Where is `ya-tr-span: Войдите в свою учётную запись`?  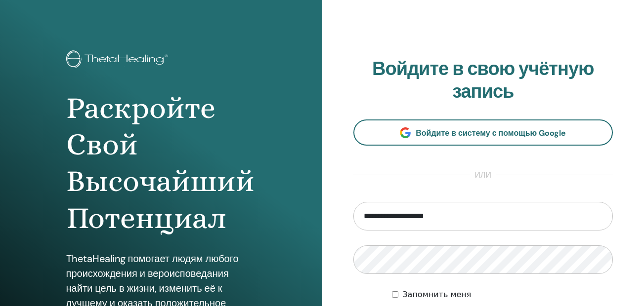
ya-tr-span: Войдите в свою учётную запись is located at coordinates (482, 80).